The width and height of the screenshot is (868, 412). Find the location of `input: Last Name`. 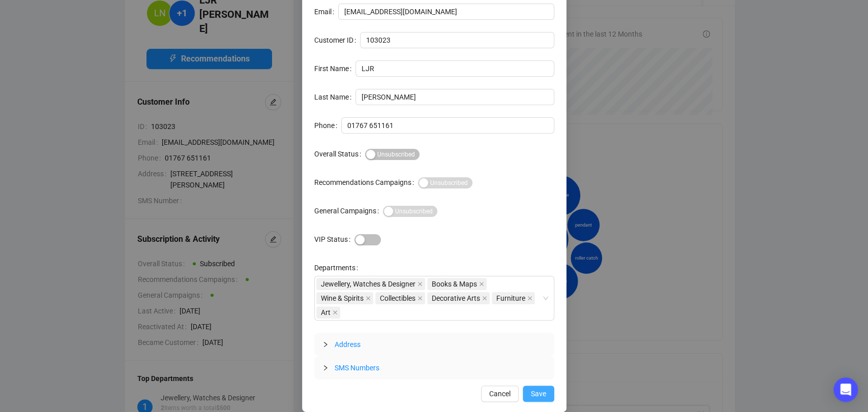

input: Last Name is located at coordinates (455, 97).